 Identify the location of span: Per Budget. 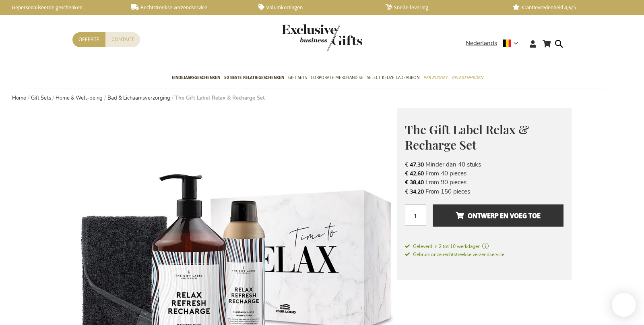
(436, 77).